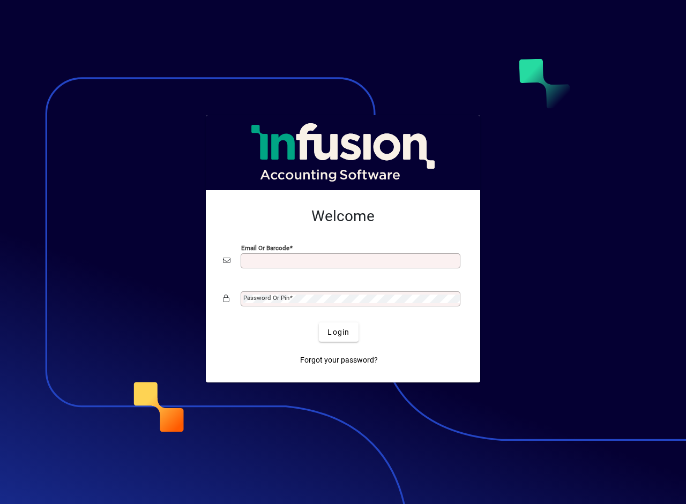 The image size is (686, 504). What do you see at coordinates (343, 216) in the screenshot?
I see `h2: Welcome` at bounding box center [343, 216].